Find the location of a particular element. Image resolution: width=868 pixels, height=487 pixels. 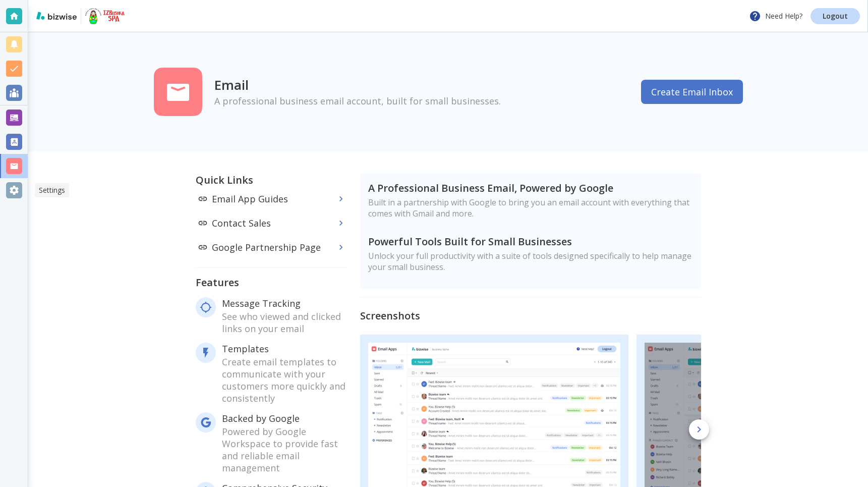

h5: Powerful Tools Built for Small Businesses is located at coordinates (531, 242).